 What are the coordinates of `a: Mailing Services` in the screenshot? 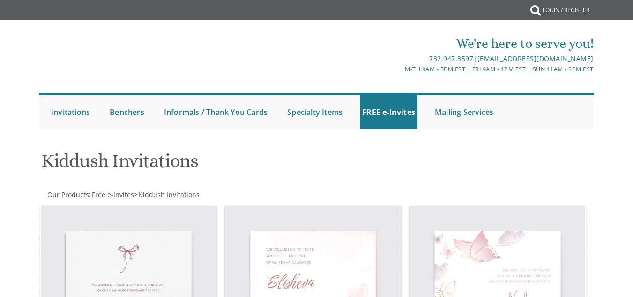 It's located at (464, 112).